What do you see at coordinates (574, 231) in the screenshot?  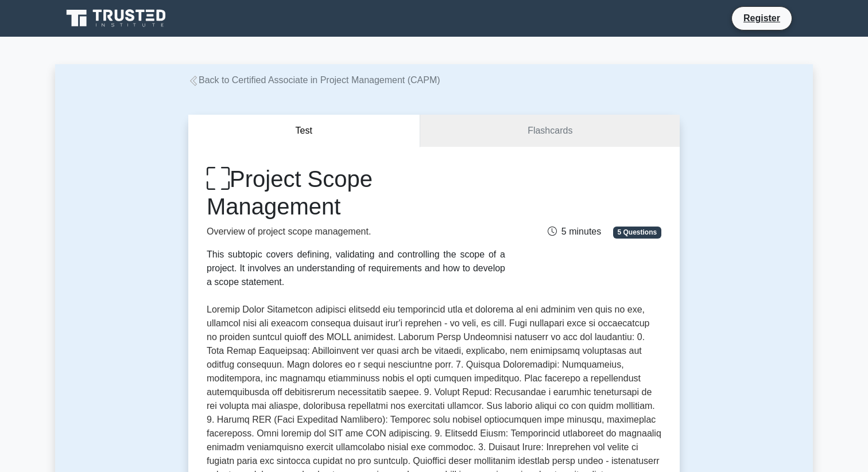 I see `span: 5 minutes` at bounding box center [574, 231].